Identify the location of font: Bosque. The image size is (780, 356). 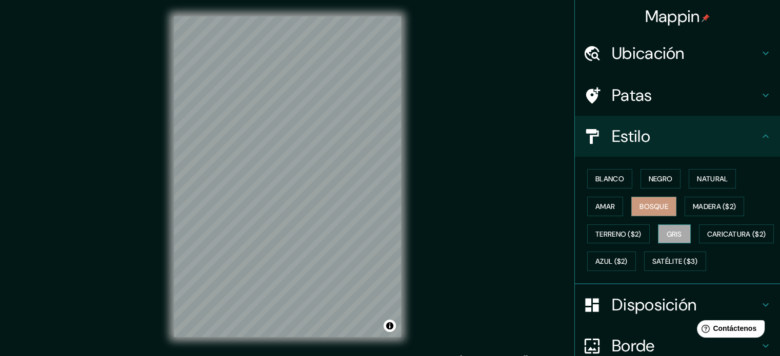
(654, 207).